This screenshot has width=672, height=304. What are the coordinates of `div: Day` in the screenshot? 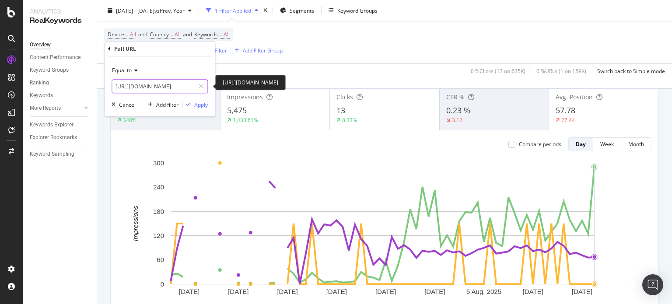 It's located at (581, 144).